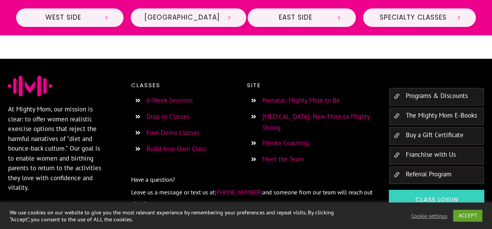  Describe the element at coordinates (30, 86) in the screenshot. I see `img: Favicon Jessica Sennet Mighty Mom Prenatal Postpartum Mom & Baby Fitness Programs Toronto Ontario...` at that location.